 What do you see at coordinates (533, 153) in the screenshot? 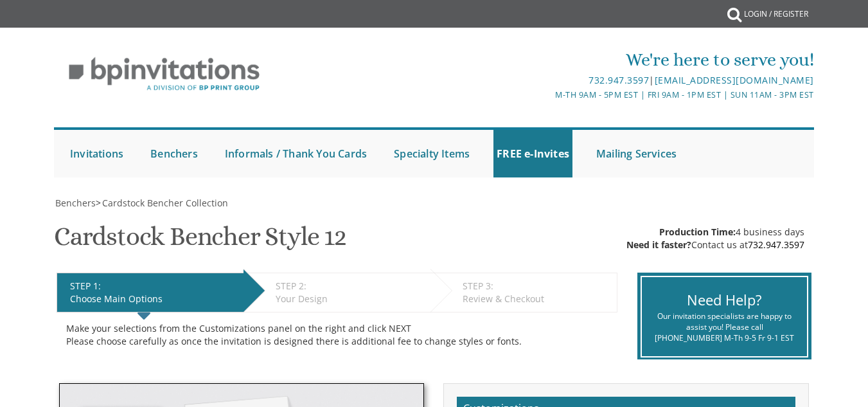
I see `a: FREE e-Invites` at bounding box center [533, 153].